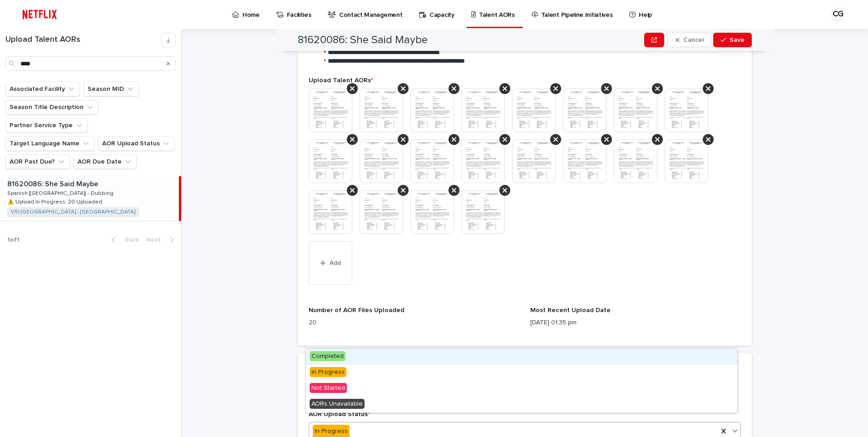  What do you see at coordinates (105, 162) in the screenshot?
I see `button: AOR Due Date` at bounding box center [105, 162].